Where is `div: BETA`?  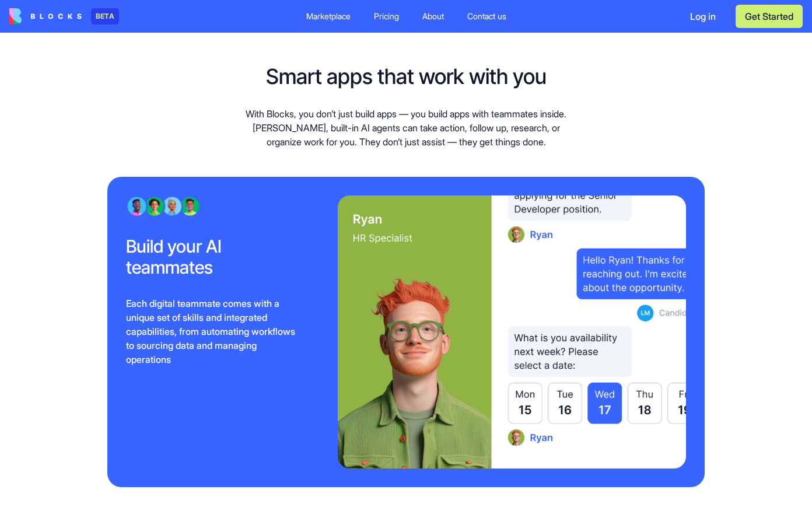
div: BETA is located at coordinates (105, 16).